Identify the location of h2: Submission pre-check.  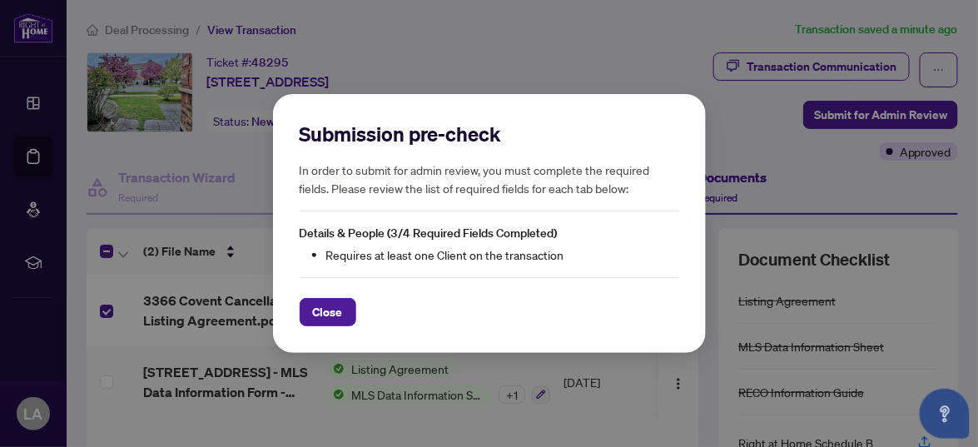
(490, 134).